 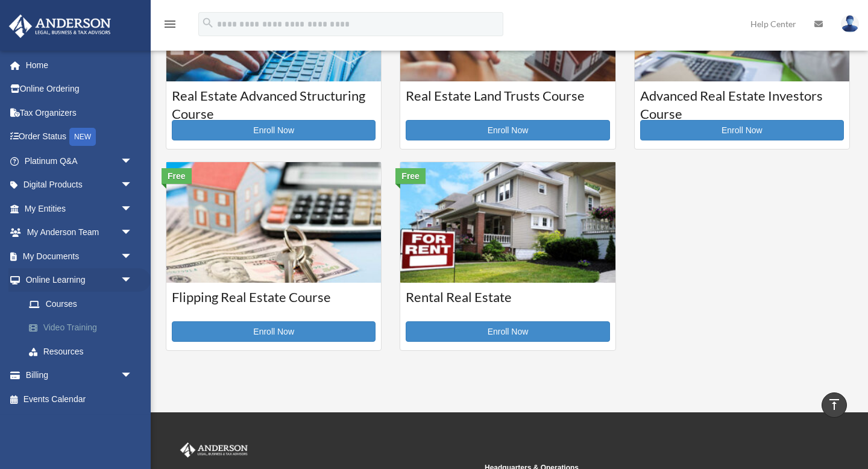 I want to click on a: Video Training, so click(x=84, y=328).